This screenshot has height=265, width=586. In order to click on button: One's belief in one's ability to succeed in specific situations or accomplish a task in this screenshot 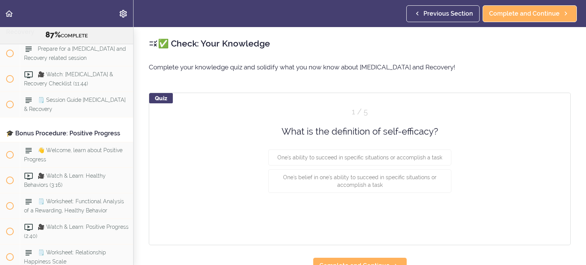, I will do `click(360, 181)`.